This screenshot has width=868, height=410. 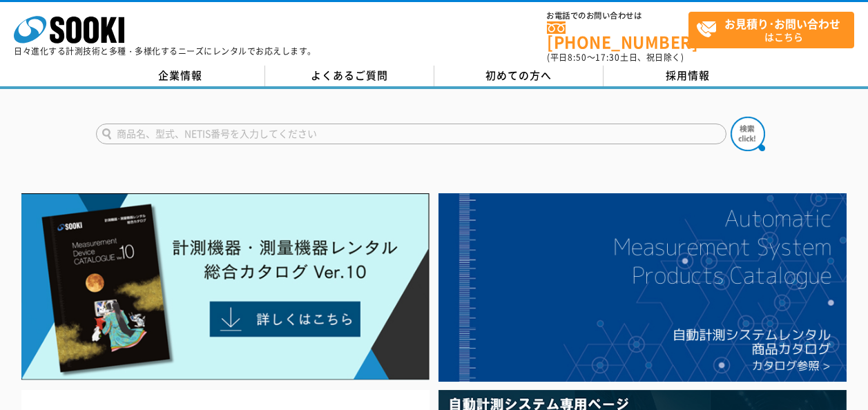 What do you see at coordinates (642, 287) in the screenshot?
I see `img: 自動計測システムカタログ` at bounding box center [642, 287].